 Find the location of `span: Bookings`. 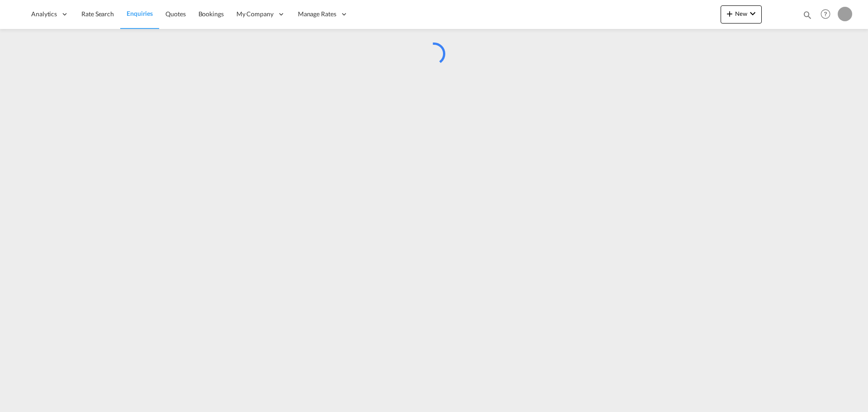

span: Bookings is located at coordinates (211, 14).